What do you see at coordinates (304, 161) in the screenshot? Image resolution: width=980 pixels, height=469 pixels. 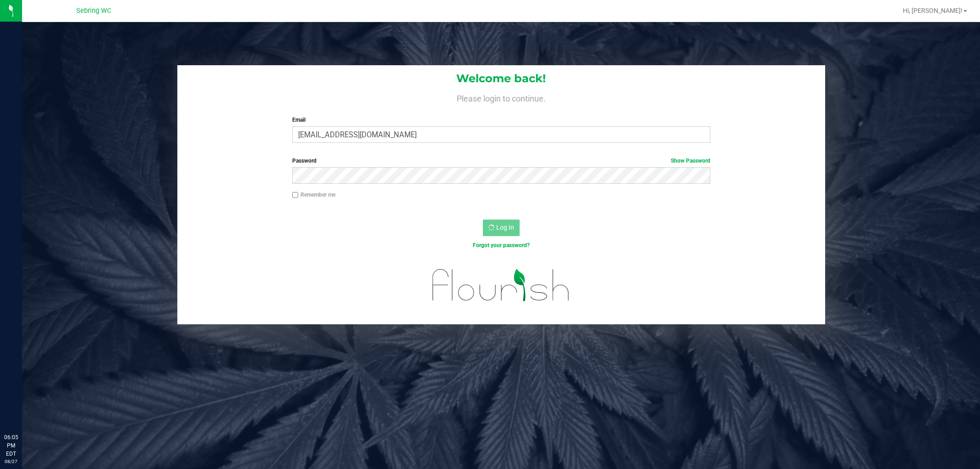 I see `span: Password` at bounding box center [304, 161].